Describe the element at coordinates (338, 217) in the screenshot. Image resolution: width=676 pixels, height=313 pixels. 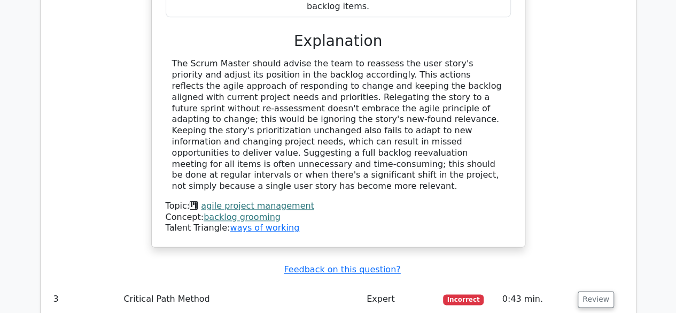
I see `div: Talent Triangle:` at that location.